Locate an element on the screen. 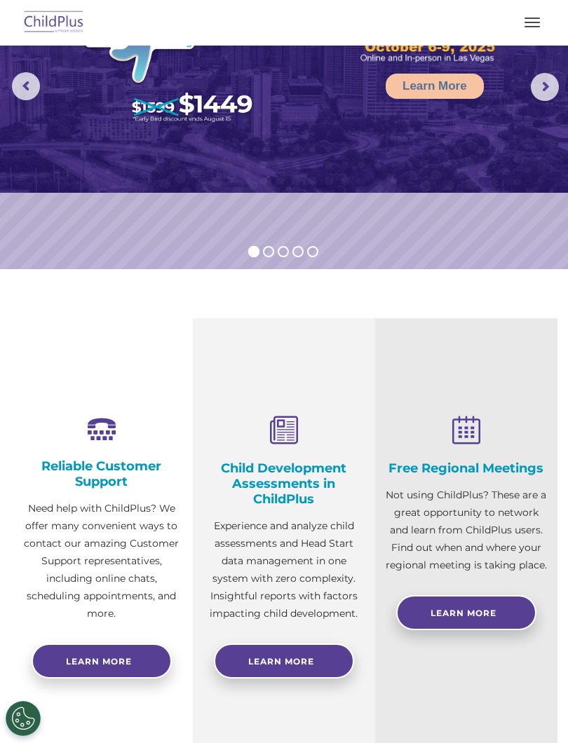  h4: Free Regional Meetings is located at coordinates (466, 468).